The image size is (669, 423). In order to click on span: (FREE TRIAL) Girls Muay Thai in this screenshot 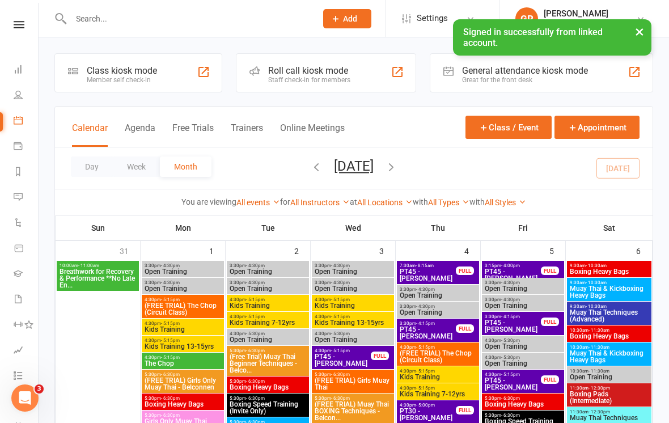, I will do `click(353, 384)`.